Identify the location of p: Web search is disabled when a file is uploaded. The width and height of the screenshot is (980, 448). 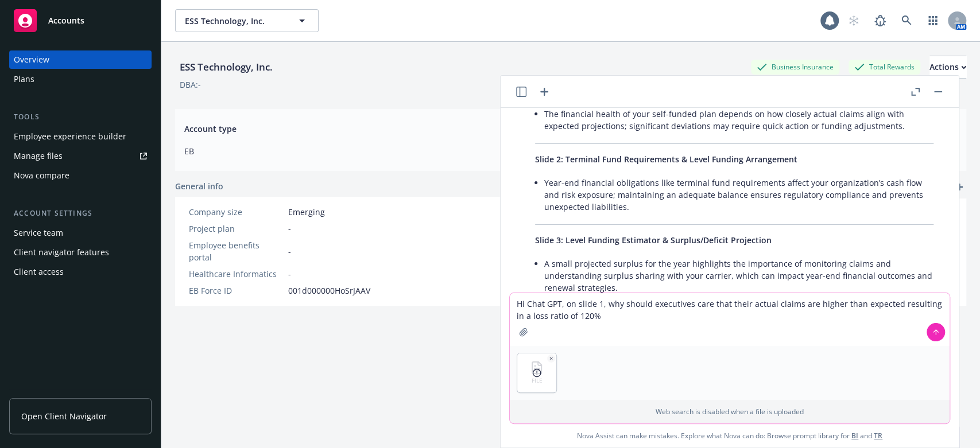
(730, 411).